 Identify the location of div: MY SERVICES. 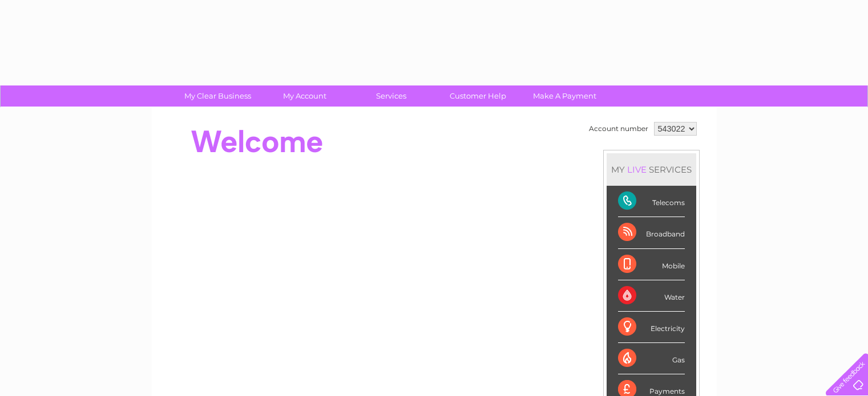
(651, 169).